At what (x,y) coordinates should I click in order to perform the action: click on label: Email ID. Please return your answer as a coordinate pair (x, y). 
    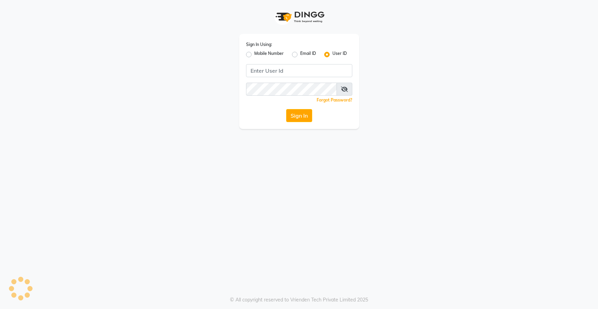
    Looking at the image, I should click on (308, 54).